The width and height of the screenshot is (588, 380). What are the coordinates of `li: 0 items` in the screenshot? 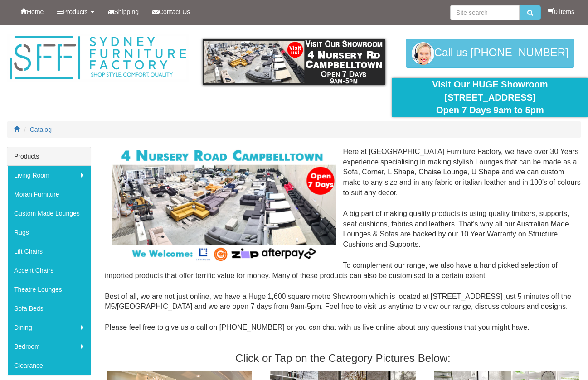 It's located at (561, 12).